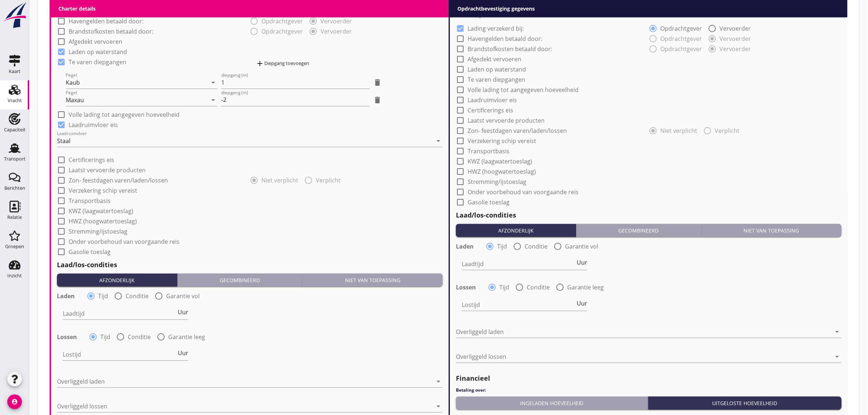  Describe the element at coordinates (14, 276) in the screenshot. I see `div: Inzicht` at that location.